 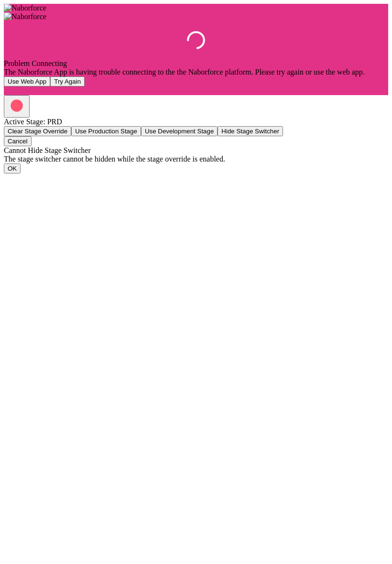 What do you see at coordinates (179, 131) in the screenshot?
I see `button: Use Development Stage` at bounding box center [179, 131].